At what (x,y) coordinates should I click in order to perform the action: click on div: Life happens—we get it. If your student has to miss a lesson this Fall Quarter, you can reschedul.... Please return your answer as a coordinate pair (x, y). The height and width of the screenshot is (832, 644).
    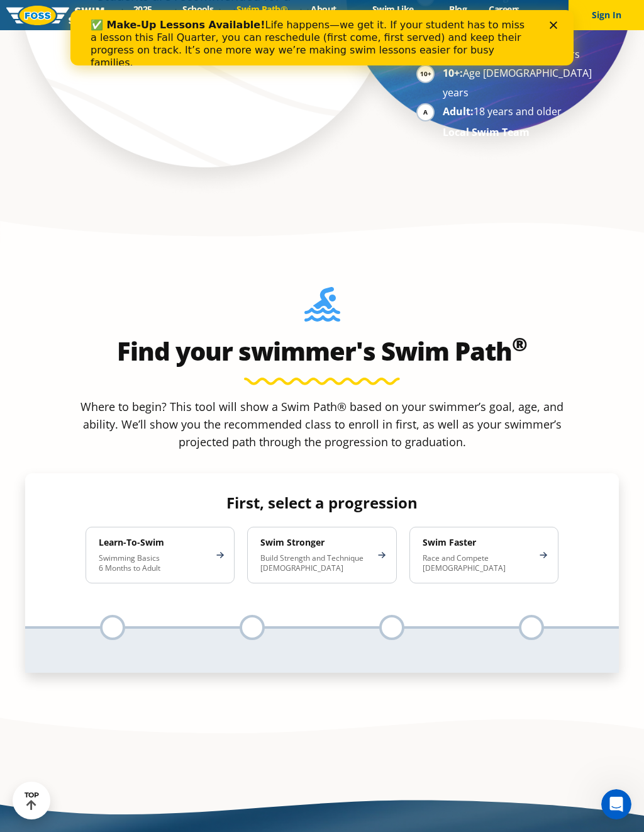
    Looking at the image, I should click on (242, 34).